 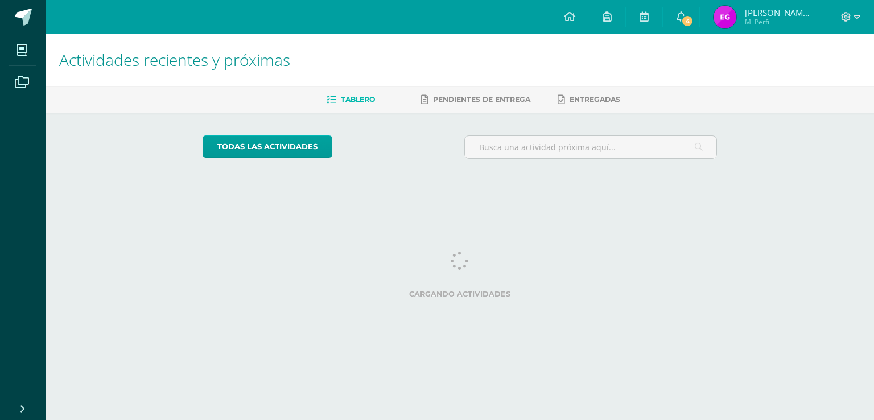 What do you see at coordinates (460, 294) in the screenshot?
I see `label: Cargando actividades` at bounding box center [460, 294].